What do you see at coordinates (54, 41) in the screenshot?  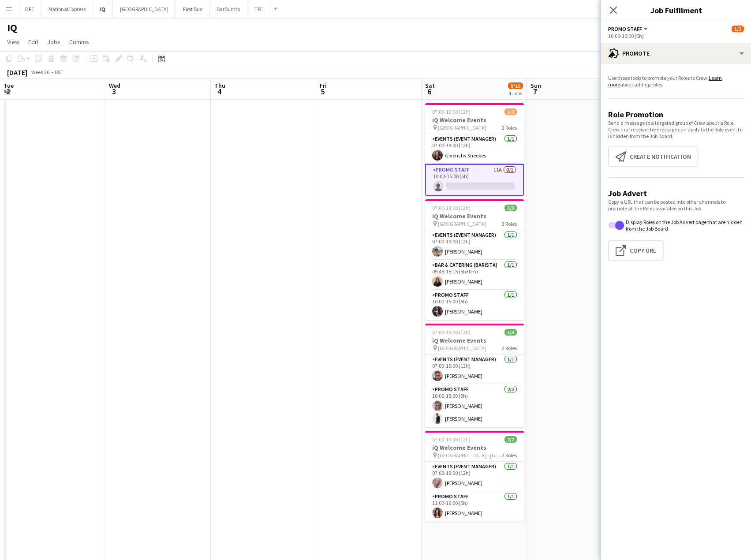 I see `a: Jobs` at bounding box center [54, 41].